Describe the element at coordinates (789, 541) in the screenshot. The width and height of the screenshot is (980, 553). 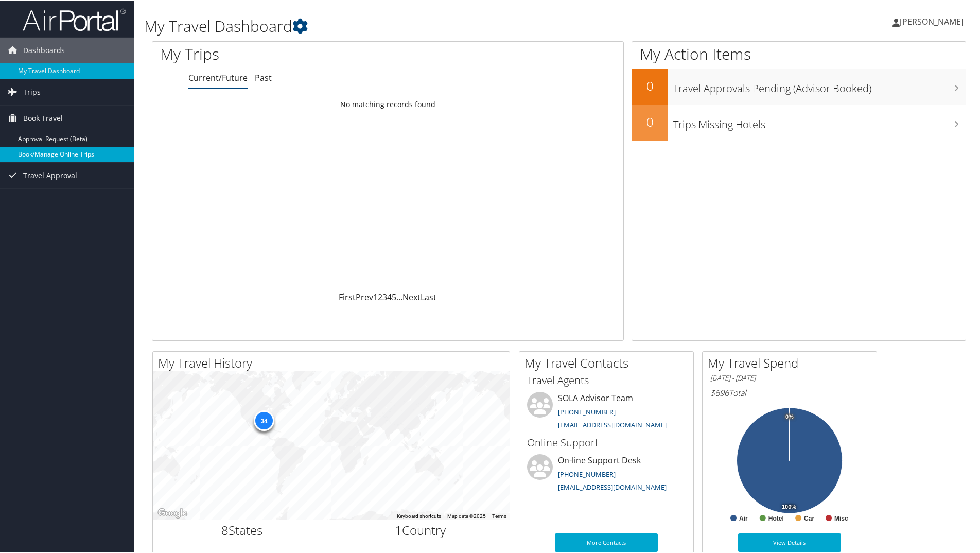
I see `a: View Details` at that location.